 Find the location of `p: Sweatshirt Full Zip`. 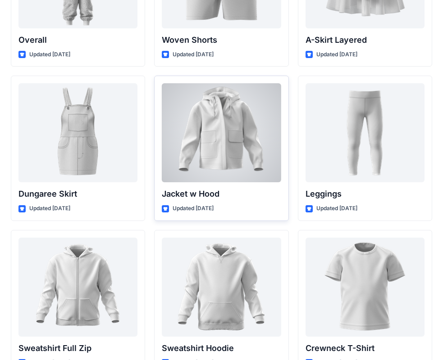

p: Sweatshirt Full Zip is located at coordinates (78, 349).